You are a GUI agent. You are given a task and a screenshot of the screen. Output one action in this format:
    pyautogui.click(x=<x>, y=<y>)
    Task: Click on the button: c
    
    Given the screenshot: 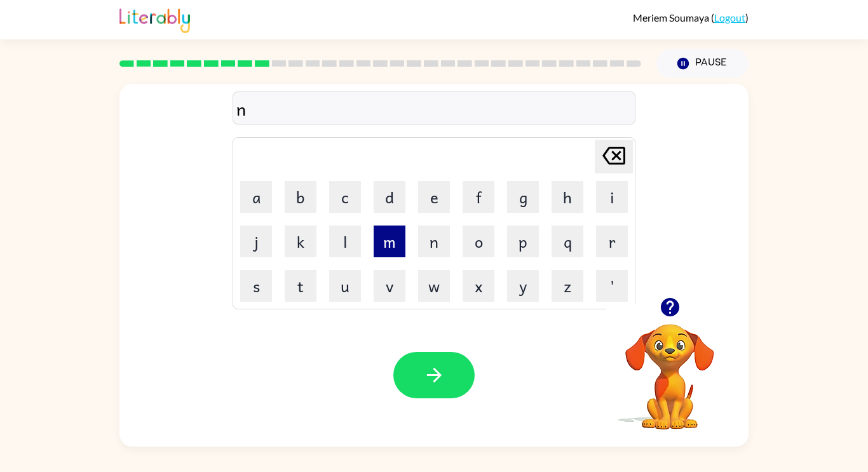 What is the action you would take?
    pyautogui.click(x=345, y=197)
    